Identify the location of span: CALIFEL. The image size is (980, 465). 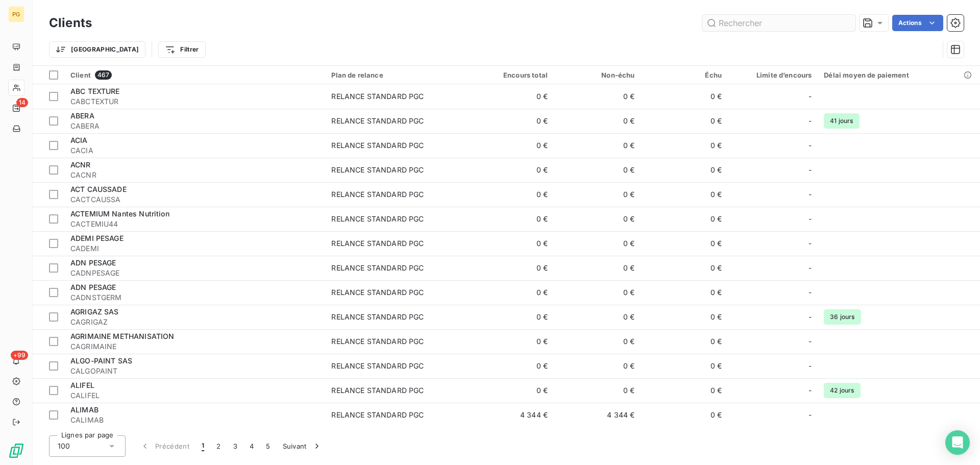
(195, 396).